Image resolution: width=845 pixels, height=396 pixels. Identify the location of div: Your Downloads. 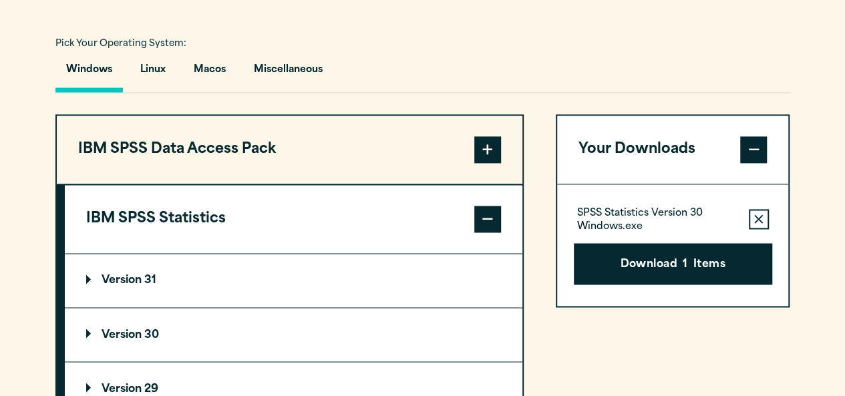
(672, 244).